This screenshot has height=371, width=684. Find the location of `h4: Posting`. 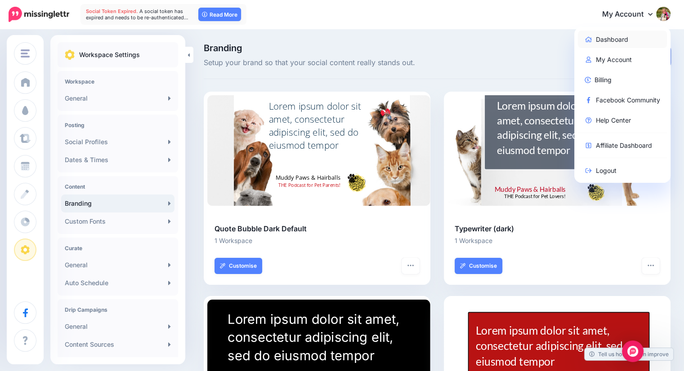

h4: Posting is located at coordinates (118, 125).